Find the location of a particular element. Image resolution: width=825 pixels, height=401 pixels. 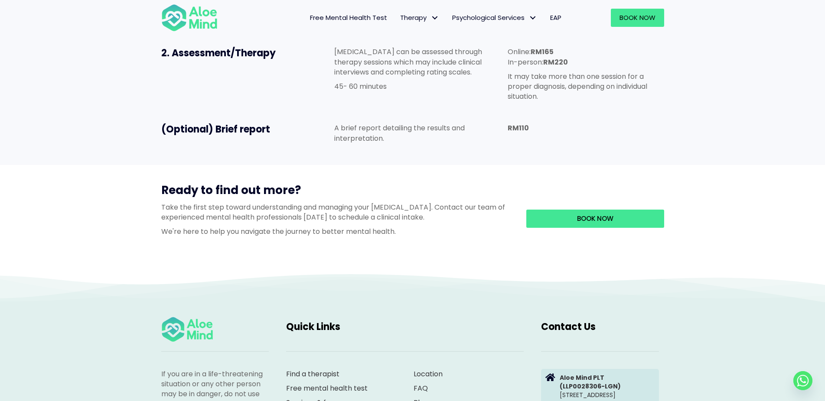

nav: Menu is located at coordinates (398, 18).